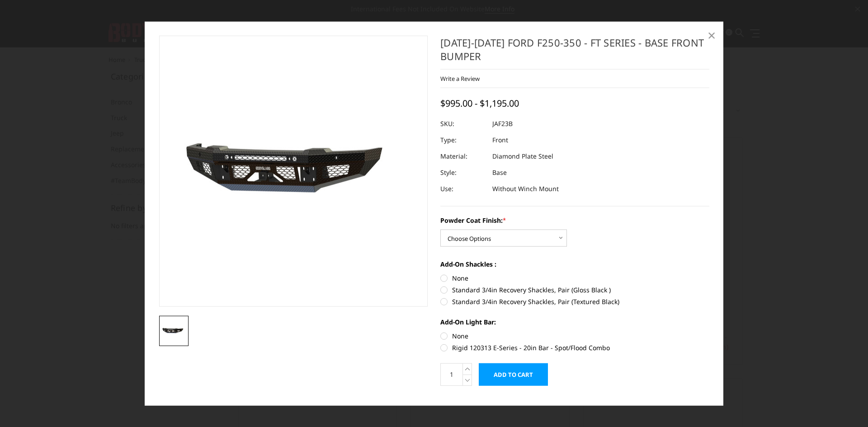  Describe the element at coordinates (463, 124) in the screenshot. I see `dt: SKU:` at that location.